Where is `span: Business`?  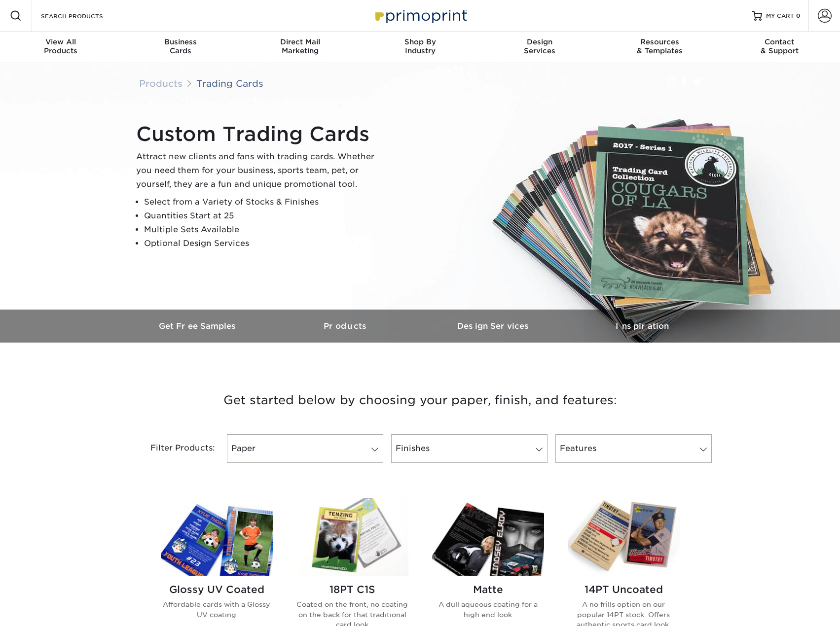 span: Business is located at coordinates (180, 42).